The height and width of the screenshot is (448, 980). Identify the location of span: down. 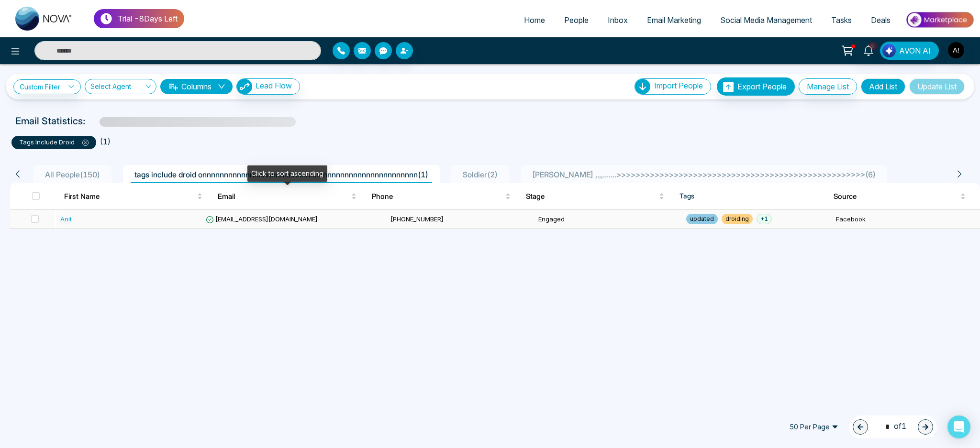
(222, 87).